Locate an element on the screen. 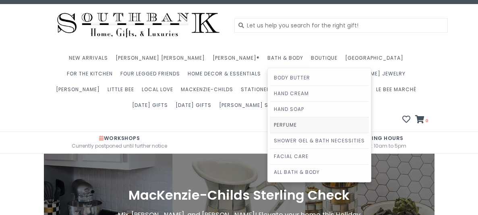  span: Currently postponed until further notice is located at coordinates (120, 145).